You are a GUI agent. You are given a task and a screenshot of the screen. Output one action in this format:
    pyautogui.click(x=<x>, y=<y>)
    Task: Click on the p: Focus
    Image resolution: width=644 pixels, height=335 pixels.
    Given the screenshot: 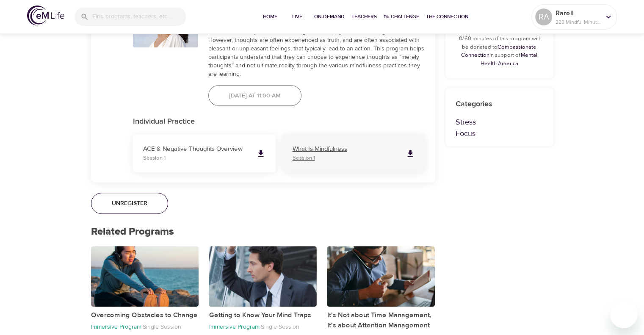 What is the action you would take?
    pyautogui.click(x=499, y=134)
    